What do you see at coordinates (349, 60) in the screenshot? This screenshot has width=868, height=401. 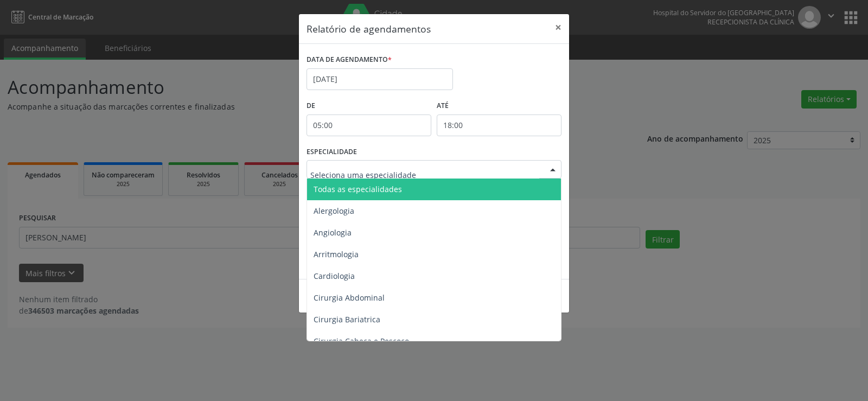 I see `label: DATA DE AGENDAMENTO` at bounding box center [349, 60].